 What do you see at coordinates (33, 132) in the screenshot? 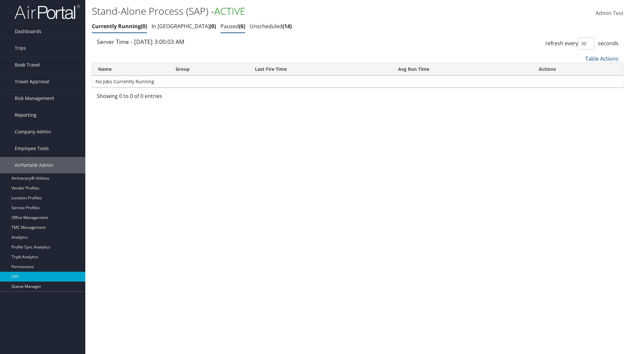
I see `span: Company Admin` at bounding box center [33, 132].